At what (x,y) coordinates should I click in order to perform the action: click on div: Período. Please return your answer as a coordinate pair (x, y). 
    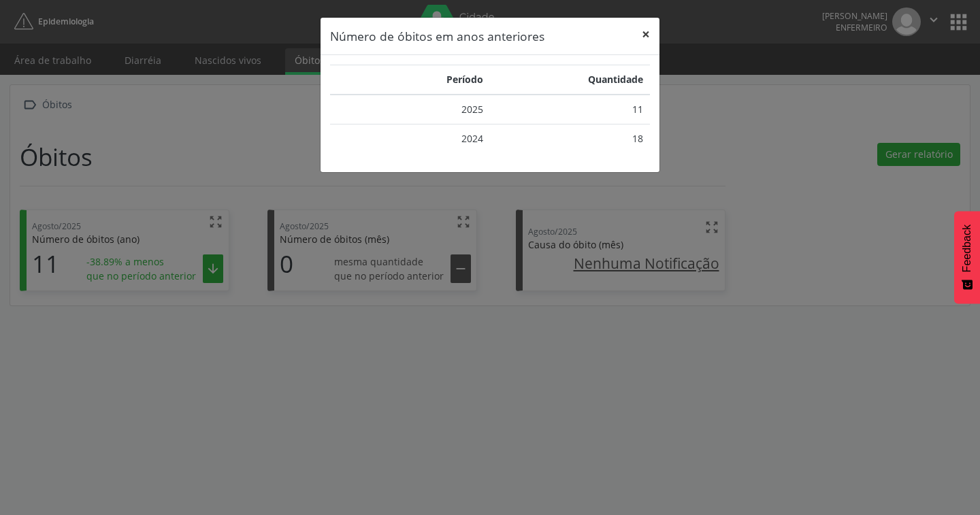
    Looking at the image, I should click on (411, 79).